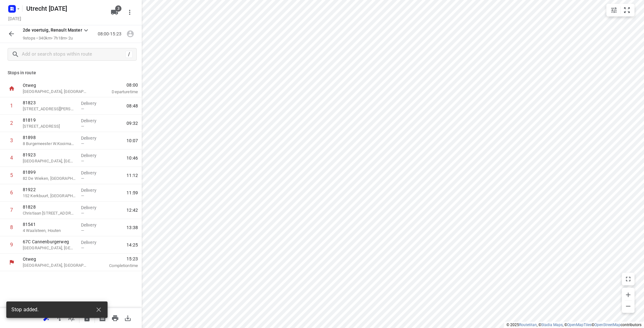 The image size is (644, 328). What do you see at coordinates (64, 9) in the screenshot?
I see `h5: Rename` at bounding box center [64, 9].